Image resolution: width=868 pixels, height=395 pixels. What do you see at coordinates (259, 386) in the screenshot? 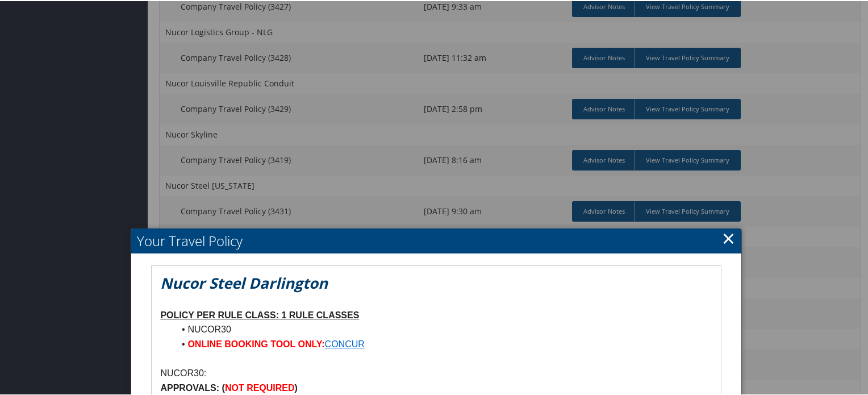
I see `strong: NOT REQUIRED` at bounding box center [259, 386].